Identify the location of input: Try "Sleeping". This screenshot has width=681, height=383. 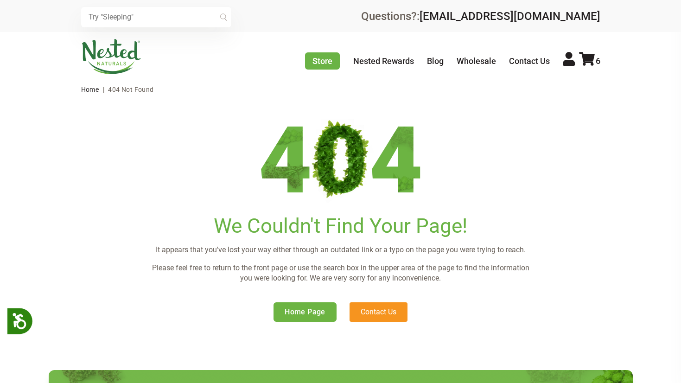
(156, 17).